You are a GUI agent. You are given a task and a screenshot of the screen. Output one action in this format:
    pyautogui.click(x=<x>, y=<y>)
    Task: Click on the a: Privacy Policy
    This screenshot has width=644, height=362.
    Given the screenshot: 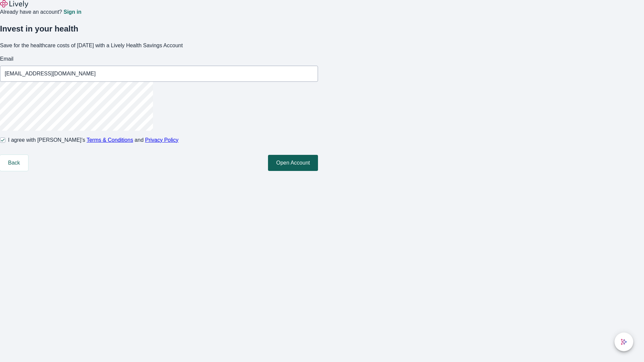 What is the action you would take?
    pyautogui.click(x=162, y=140)
    